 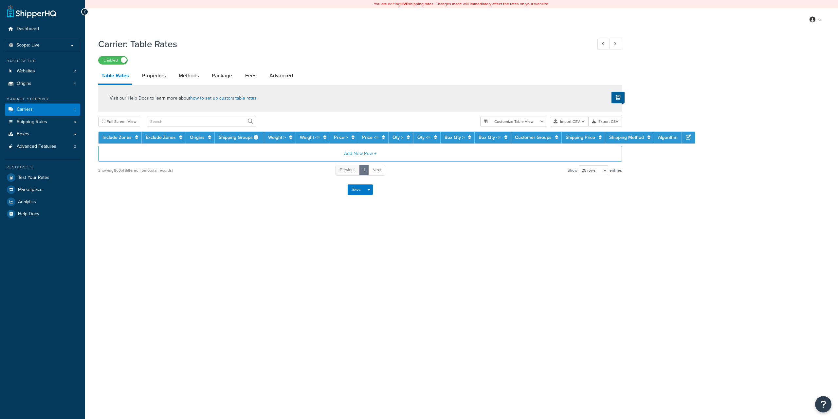 I want to click on a: Weight <=, so click(x=310, y=137).